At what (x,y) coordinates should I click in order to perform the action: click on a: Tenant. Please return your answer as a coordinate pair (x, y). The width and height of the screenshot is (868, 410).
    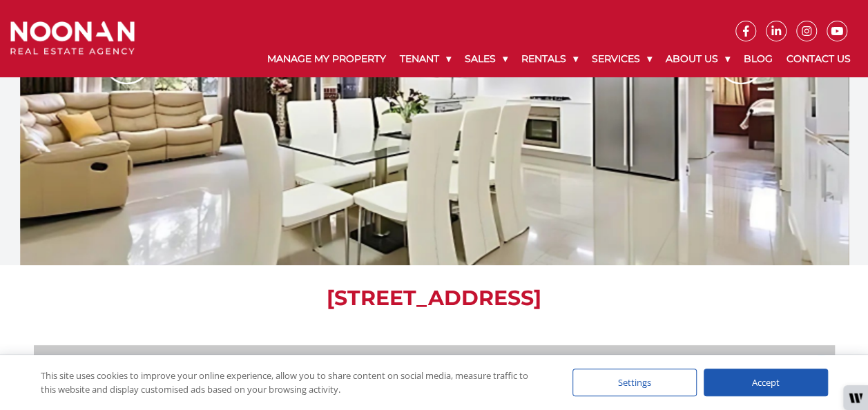
    Looking at the image, I should click on (426, 59).